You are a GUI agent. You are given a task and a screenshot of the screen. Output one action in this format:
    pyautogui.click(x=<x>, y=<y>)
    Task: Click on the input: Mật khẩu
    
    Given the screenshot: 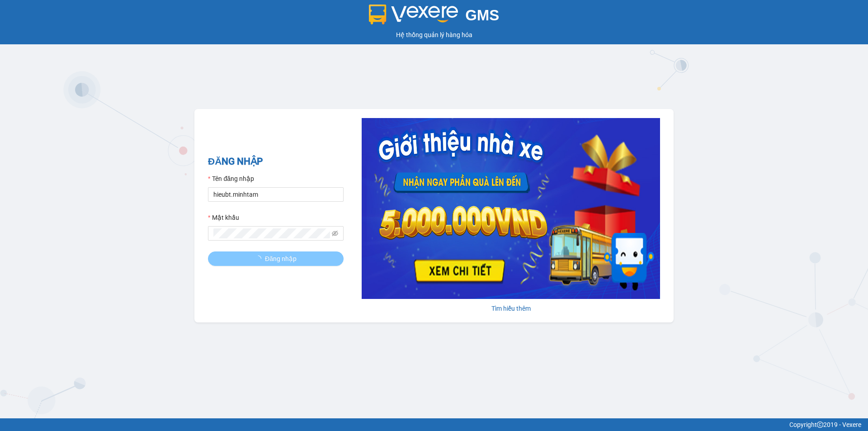 What is the action you would take?
    pyautogui.click(x=272, y=233)
    